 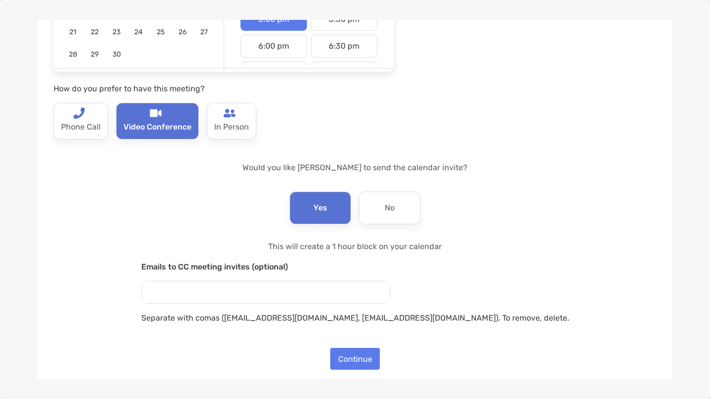 What do you see at coordinates (117, 54) in the screenshot?
I see `span: 30` at bounding box center [117, 54].